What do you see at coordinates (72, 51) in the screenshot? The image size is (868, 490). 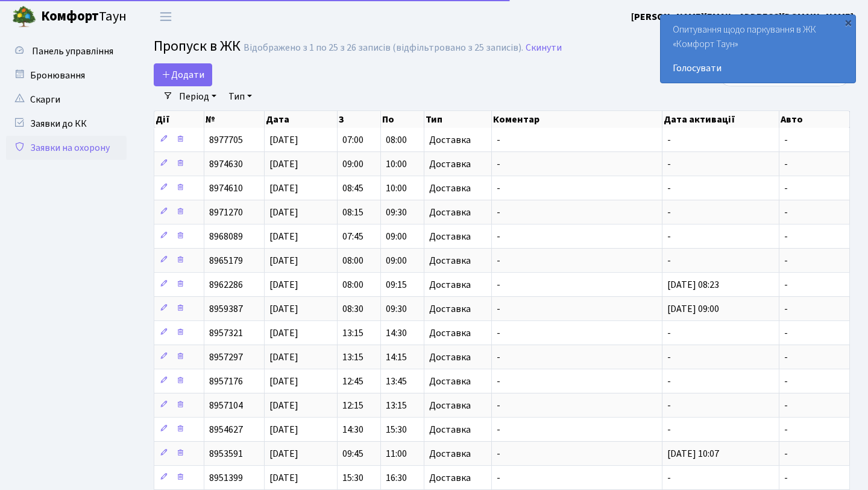 I see `span: Панель управління` at bounding box center [72, 51].